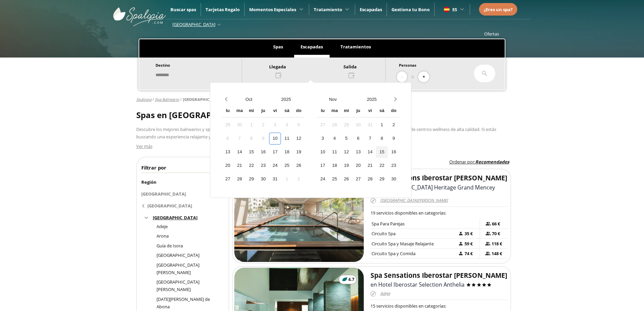 This screenshot has width=644, height=311. Describe the element at coordinates (144, 99) in the screenshot. I see `span: Spalopia` at that location.